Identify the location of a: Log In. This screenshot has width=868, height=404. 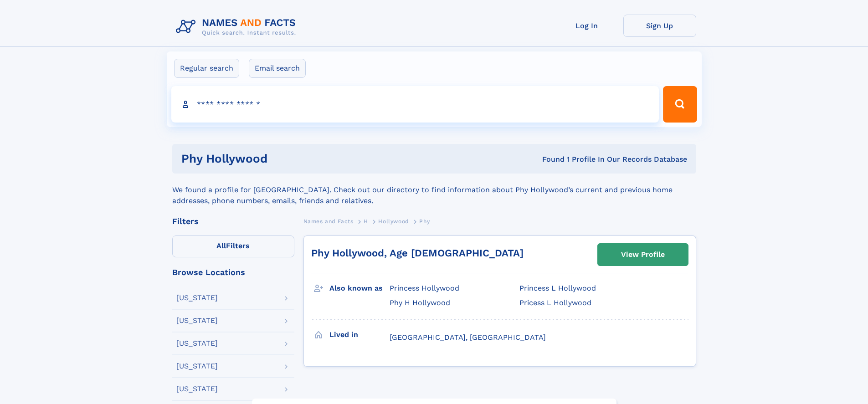
(587, 26).